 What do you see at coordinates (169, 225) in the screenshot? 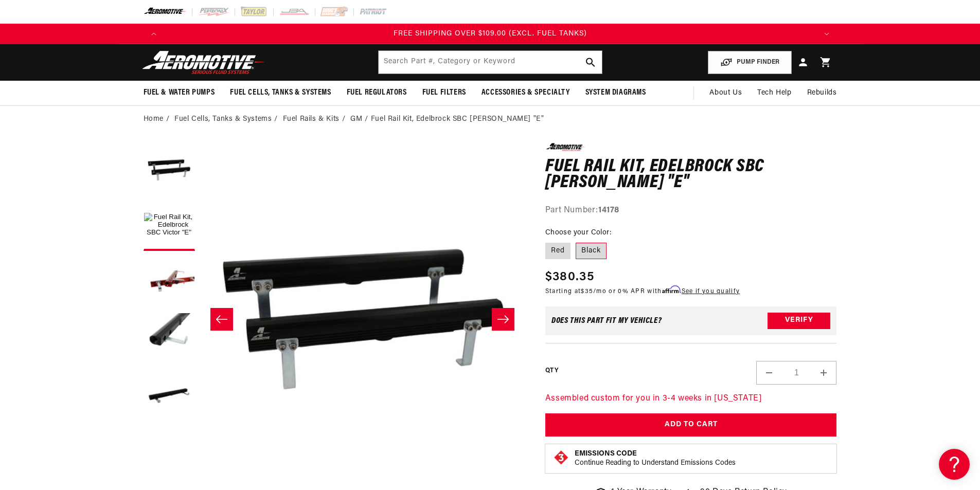
I see `button: Load image 1 in gallery view` at bounding box center [169, 225].